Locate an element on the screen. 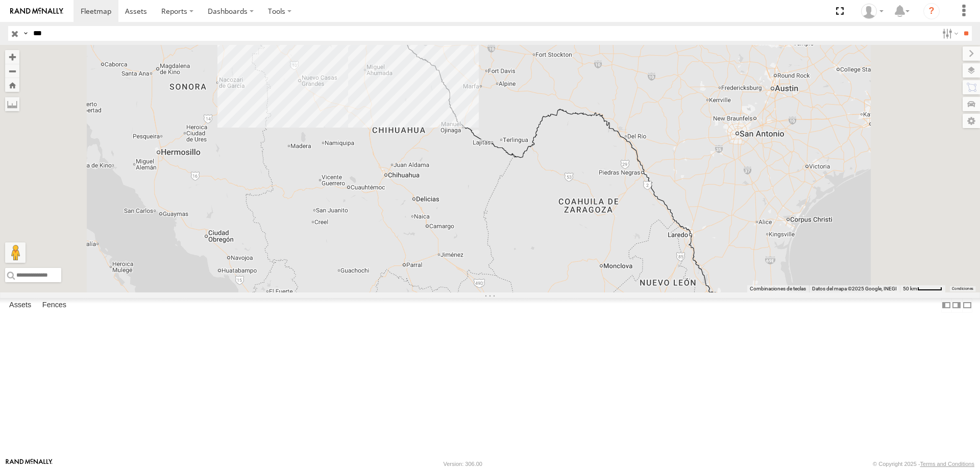  a: Terms and Conditions is located at coordinates (948, 463).